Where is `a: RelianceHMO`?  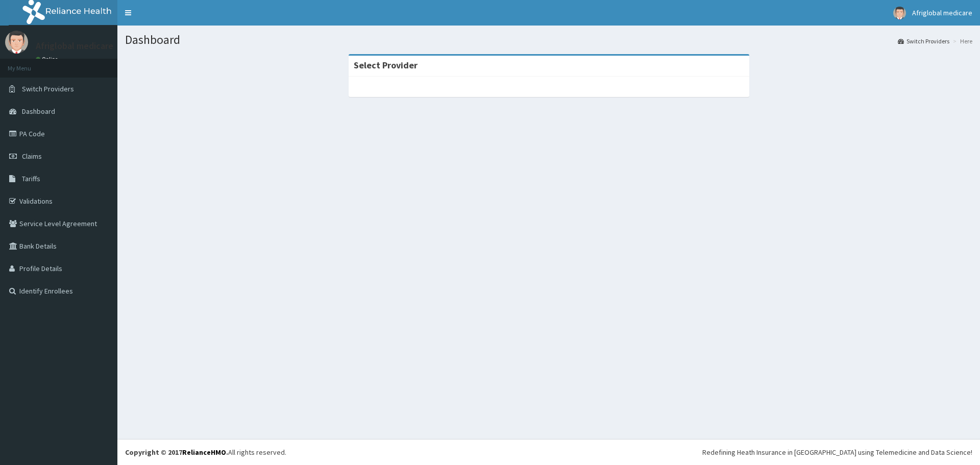
a: RelianceHMO is located at coordinates (204, 452).